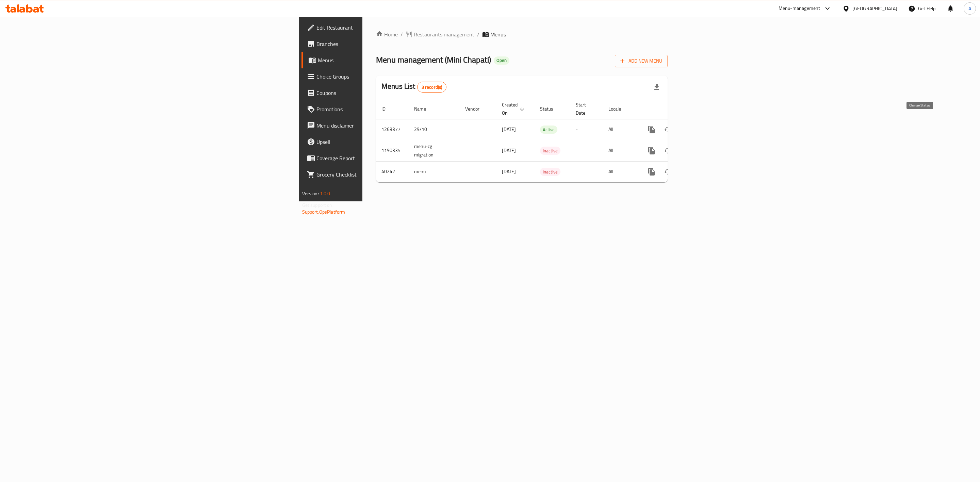  Describe the element at coordinates (548, 130) in the screenshot. I see `div: Active` at that location.